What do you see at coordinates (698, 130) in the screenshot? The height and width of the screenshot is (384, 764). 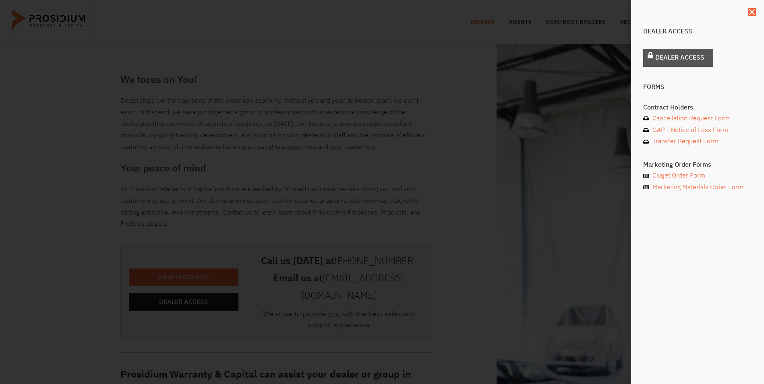 I see `a: GAP - Notice of Loss Form` at bounding box center [698, 130].